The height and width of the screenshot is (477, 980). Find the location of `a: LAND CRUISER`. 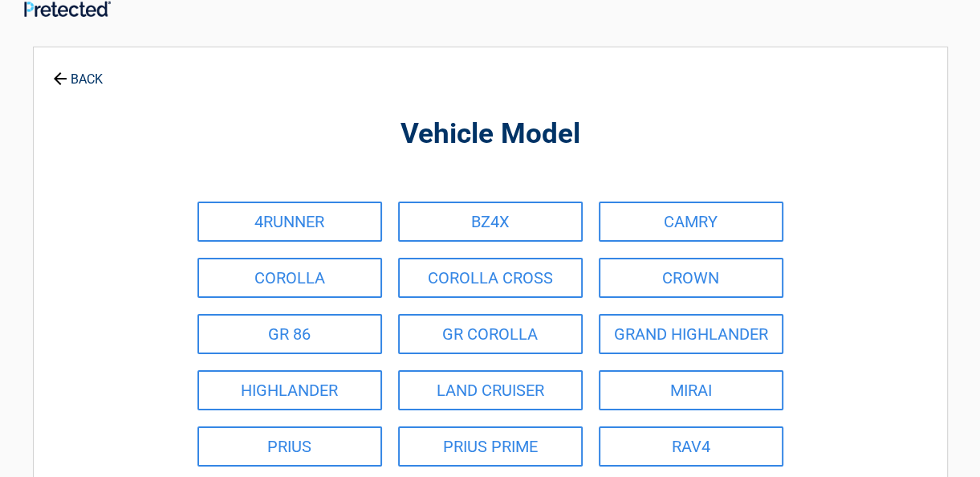

a: LAND CRUISER is located at coordinates (490, 390).